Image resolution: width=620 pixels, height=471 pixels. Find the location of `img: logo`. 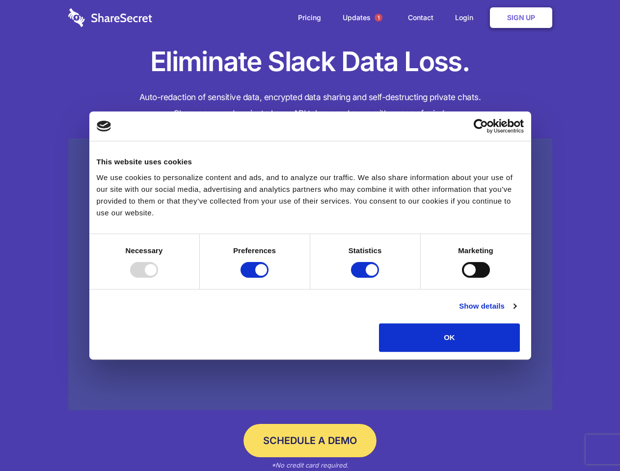

img: logo is located at coordinates (104, 126).